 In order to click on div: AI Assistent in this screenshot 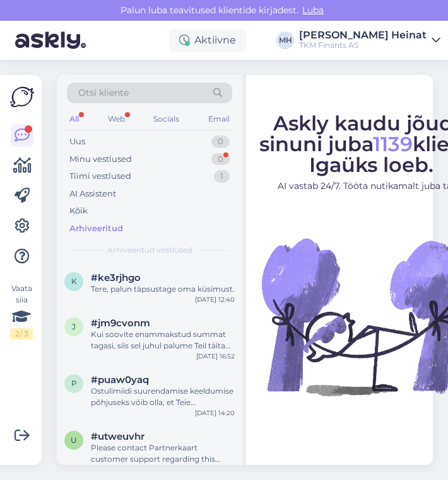, I will do `click(93, 194)`.